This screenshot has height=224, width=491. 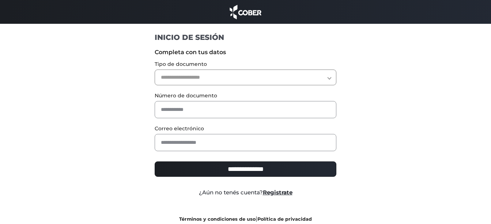 What do you see at coordinates (245, 95) in the screenshot?
I see `label: Número de documento` at bounding box center [245, 95].